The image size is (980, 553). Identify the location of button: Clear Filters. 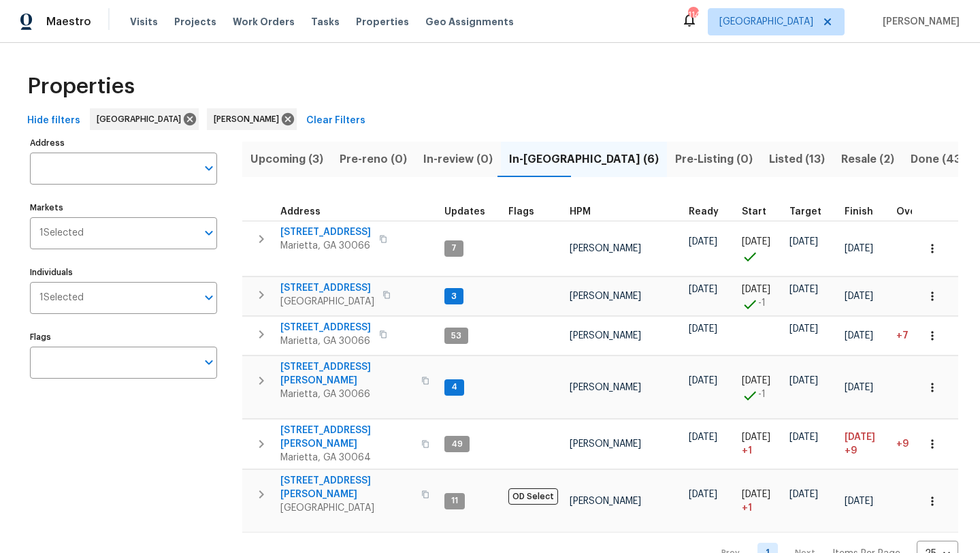
(336, 121).